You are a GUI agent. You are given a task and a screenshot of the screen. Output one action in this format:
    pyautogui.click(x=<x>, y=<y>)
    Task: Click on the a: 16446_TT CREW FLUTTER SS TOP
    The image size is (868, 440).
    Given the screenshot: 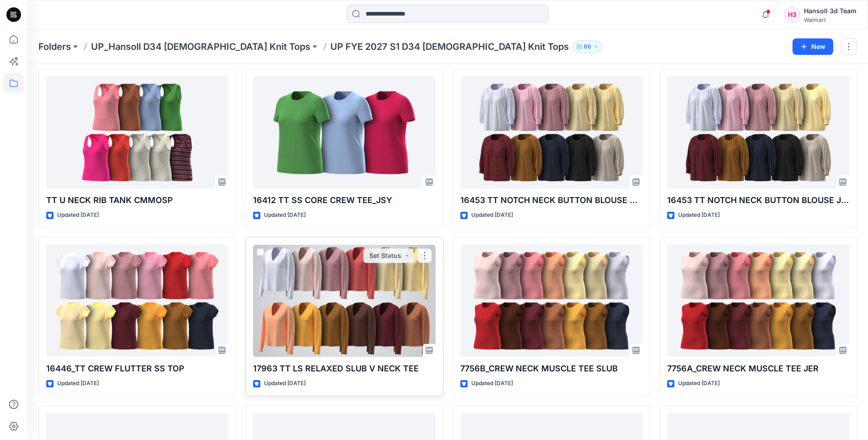 What is the action you would take?
    pyautogui.click(x=137, y=301)
    